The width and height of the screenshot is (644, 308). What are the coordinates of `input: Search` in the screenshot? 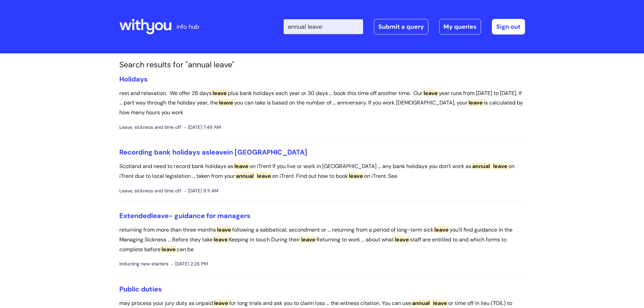 It's located at (323, 26).